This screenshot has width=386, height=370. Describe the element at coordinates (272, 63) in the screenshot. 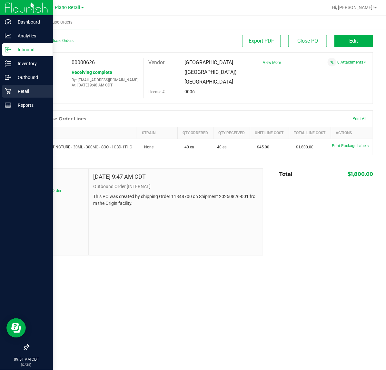

I see `span: View More` at that location.